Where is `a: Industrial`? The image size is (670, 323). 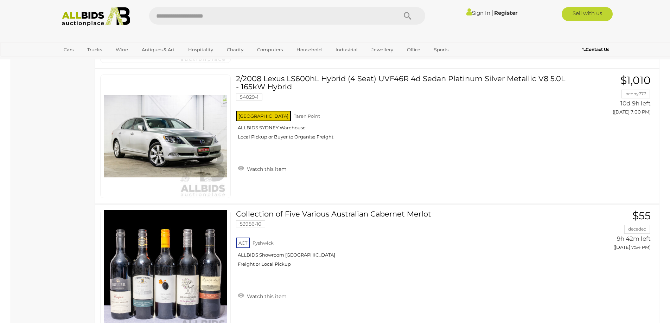
a: Industrial is located at coordinates (347, 50).